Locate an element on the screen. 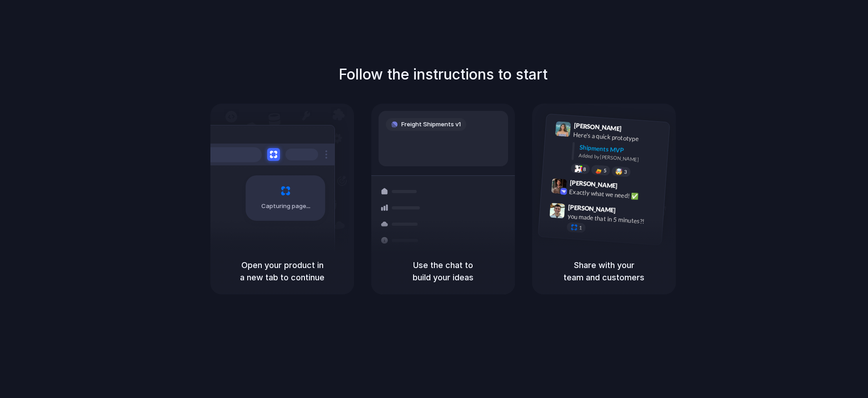 This screenshot has height=398, width=868. span: Freight Shipments v1 is located at coordinates (431, 125).